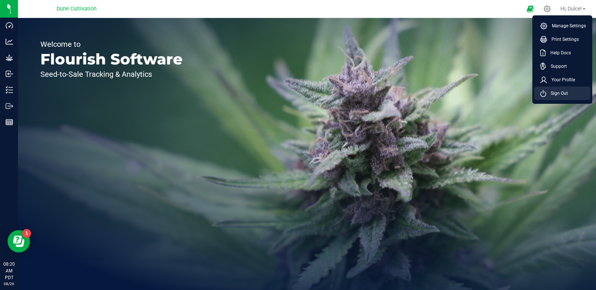 This screenshot has height=290, width=596. Describe the element at coordinates (564, 53) in the screenshot. I see `a: Help Docs` at that location.